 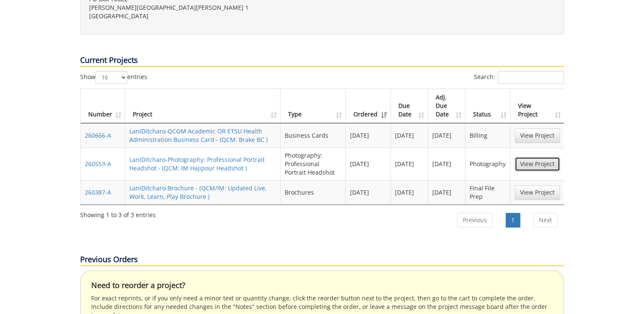 What do you see at coordinates (98, 164) in the screenshot?
I see `a: 260553-A` at bounding box center [98, 164].